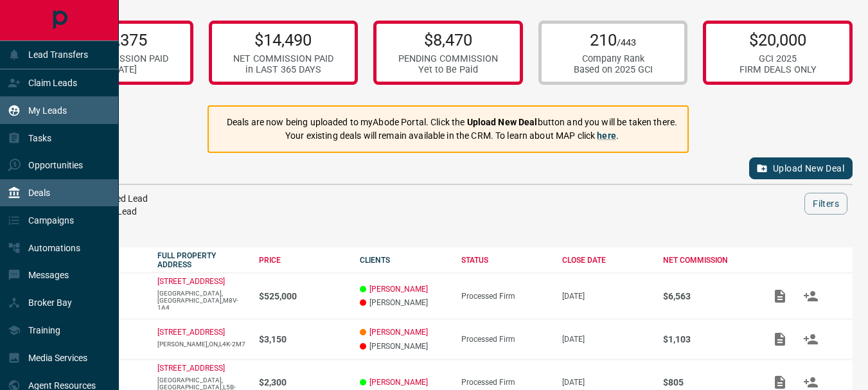 The width and height of the screenshot is (868, 390). I want to click on div: FIRM DEALS ONLY, so click(778, 69).